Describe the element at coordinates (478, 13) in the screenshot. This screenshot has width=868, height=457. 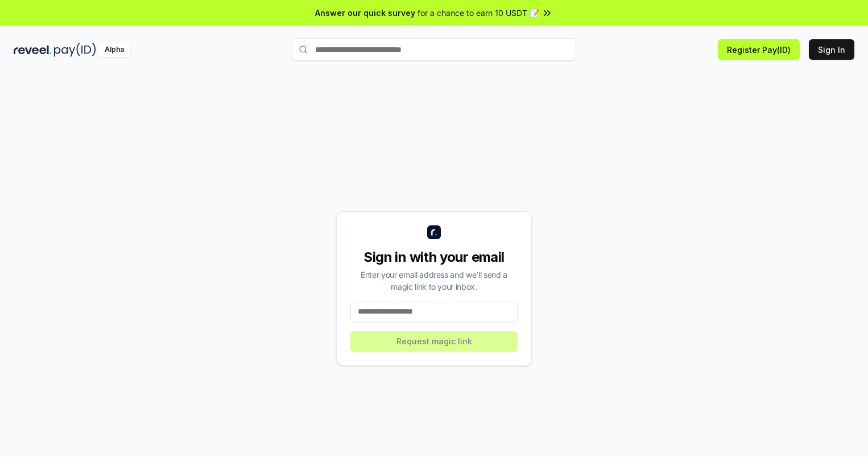
I see `span: for a chance to earn 10 USDT 📝` at that location.